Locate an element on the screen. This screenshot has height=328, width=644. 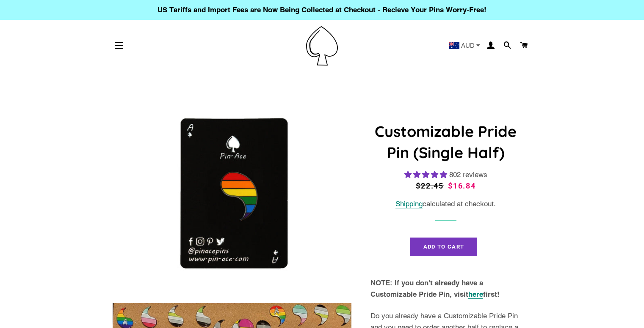
button: Add to Cart is located at coordinates (444, 247).